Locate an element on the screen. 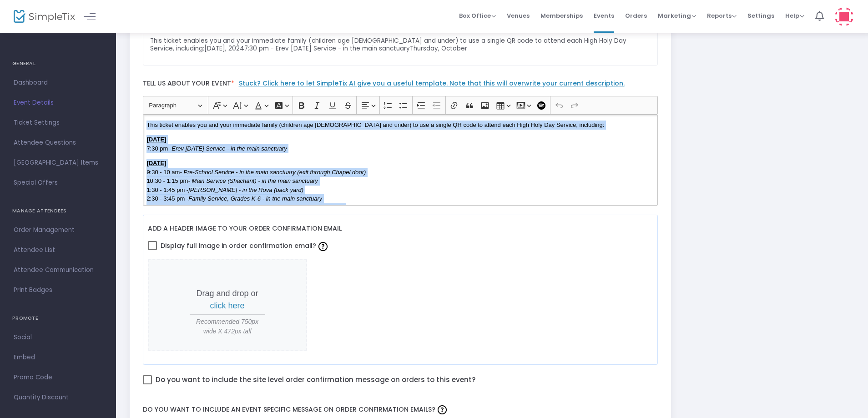  span: Event Details is located at coordinates (58, 103).